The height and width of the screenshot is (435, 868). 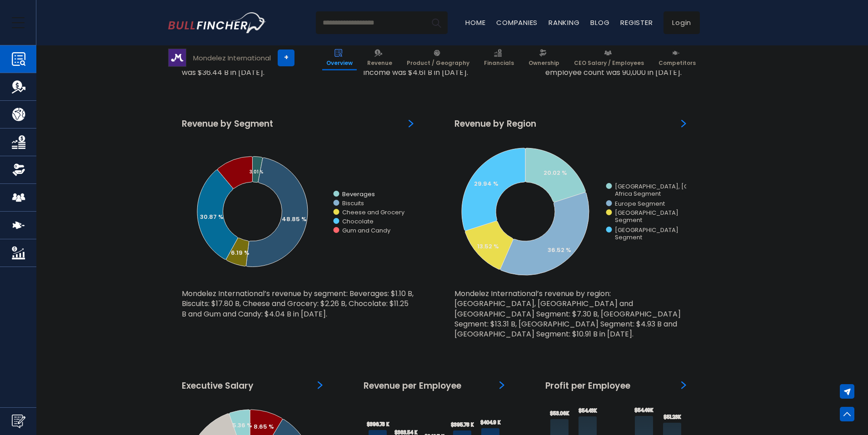 I want to click on text: $54.43K, so click(x=587, y=411).